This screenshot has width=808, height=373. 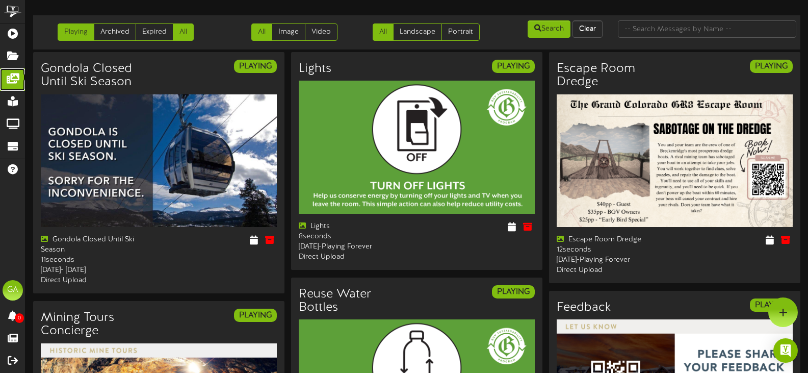 I want to click on span: 0, so click(x=19, y=318).